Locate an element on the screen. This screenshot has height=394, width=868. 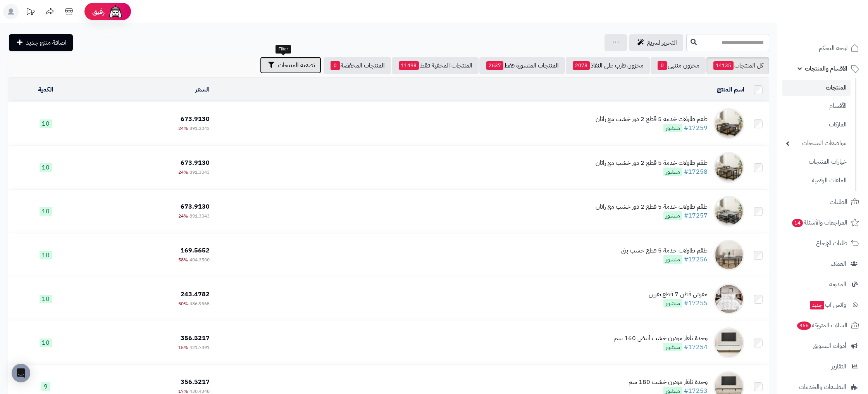
a: الأقسام is located at coordinates (816, 106).